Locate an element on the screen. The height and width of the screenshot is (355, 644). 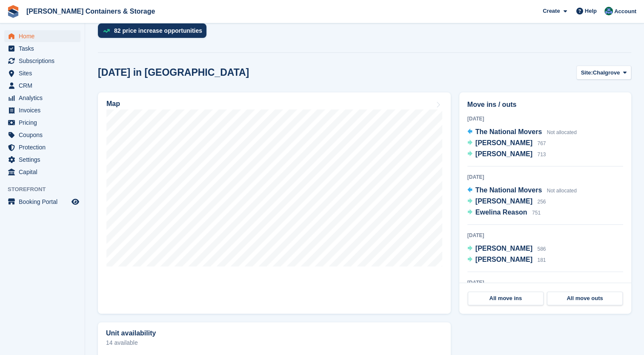
span: Settings is located at coordinates (44, 160).